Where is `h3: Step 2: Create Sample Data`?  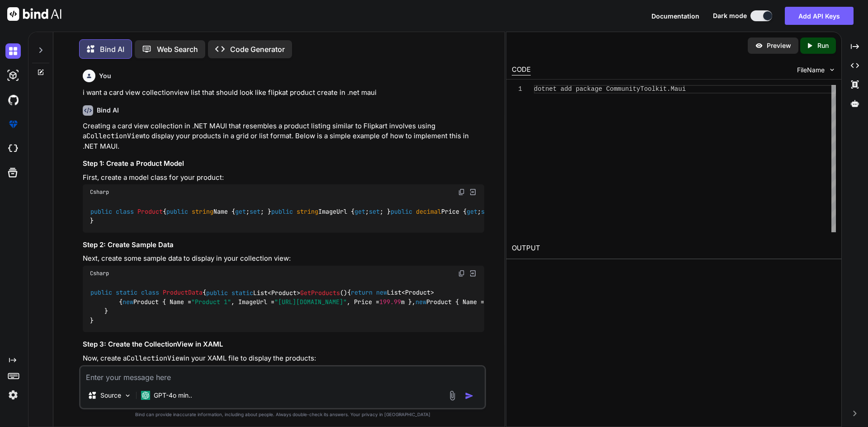
h3: Step 2: Create Sample Data is located at coordinates (283, 245).